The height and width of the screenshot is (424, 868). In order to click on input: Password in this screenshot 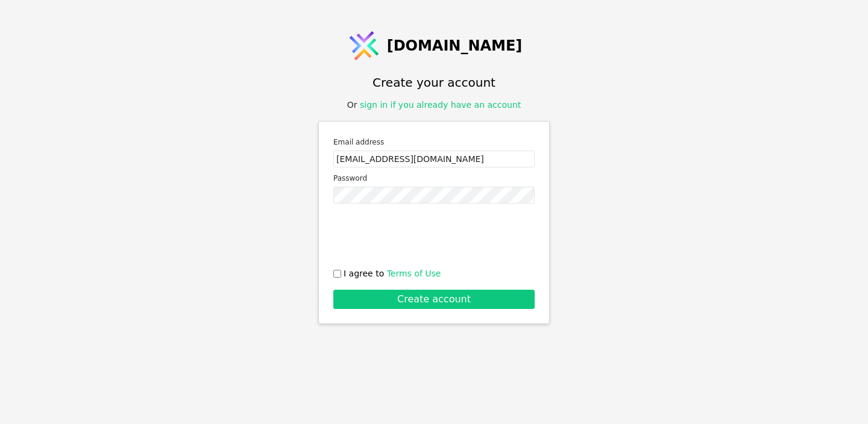, I will do `click(434, 195)`.